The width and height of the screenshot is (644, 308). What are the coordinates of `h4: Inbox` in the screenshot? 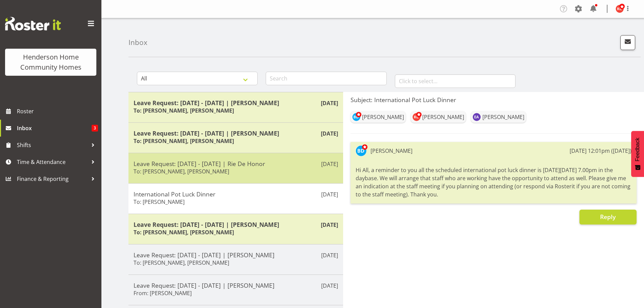 It's located at (138, 42).